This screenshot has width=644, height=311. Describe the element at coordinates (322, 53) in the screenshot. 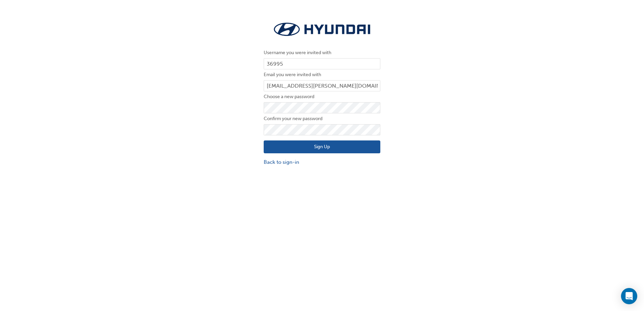

I see `label: Username you were invited with` at that location.